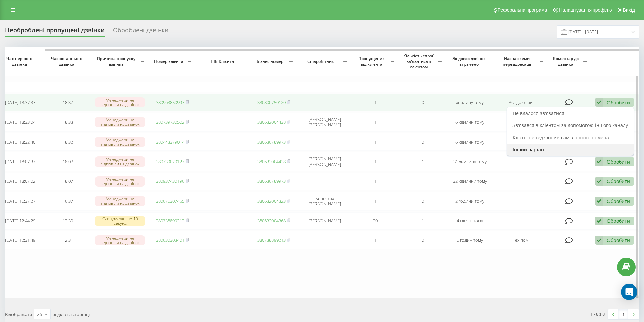 The image size is (644, 322). What do you see at coordinates (170, 162) in the screenshot?
I see `a: 380739029127` at bounding box center [170, 162].